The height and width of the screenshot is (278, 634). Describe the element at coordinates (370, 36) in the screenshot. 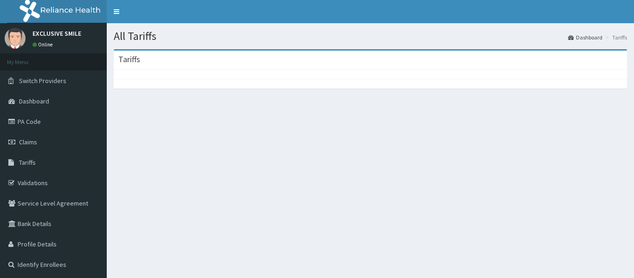

I see `h1: All Tariffs` at that location.